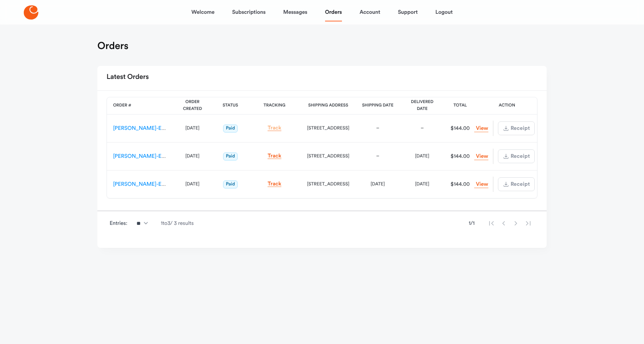  I want to click on span: 1 / 1, so click(472, 223).